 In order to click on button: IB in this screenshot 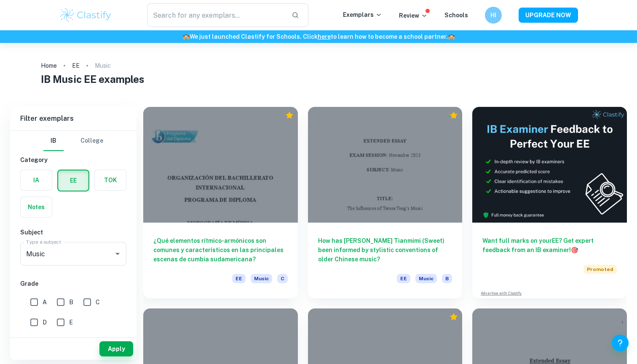, I will do `click(53, 141)`.